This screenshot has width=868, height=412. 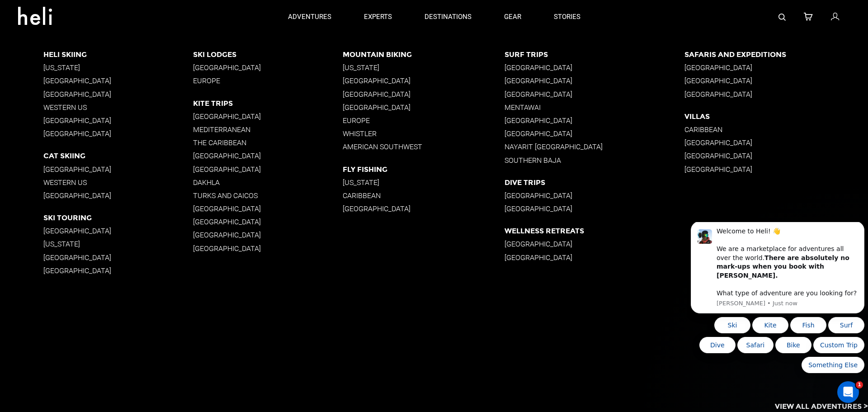 What do you see at coordinates (90, 123) in the screenshot?
I see `div: Quick reply options` at bounding box center [90, 123].